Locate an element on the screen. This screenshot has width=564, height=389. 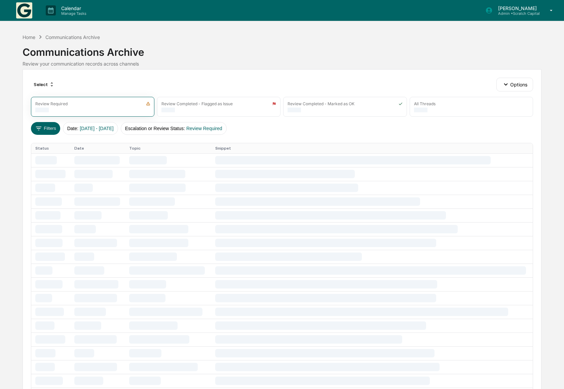
div: Review your communication records across channels is located at coordinates (282, 64).